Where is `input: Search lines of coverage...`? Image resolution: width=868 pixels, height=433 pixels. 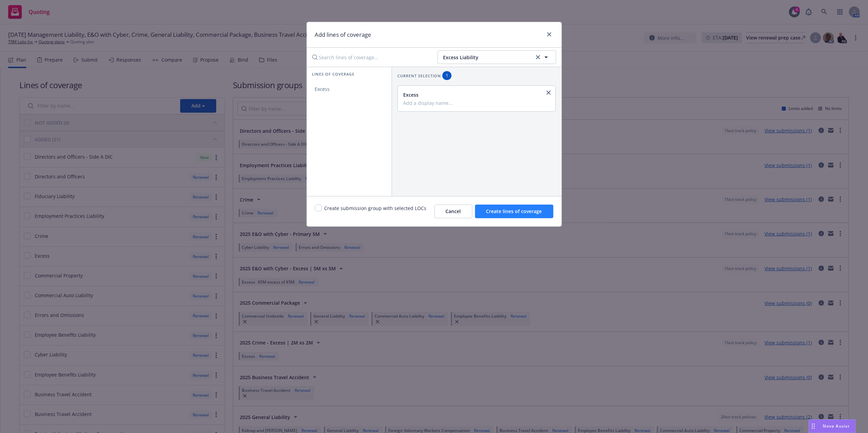
input: Search lines of coverage... is located at coordinates (370, 57).